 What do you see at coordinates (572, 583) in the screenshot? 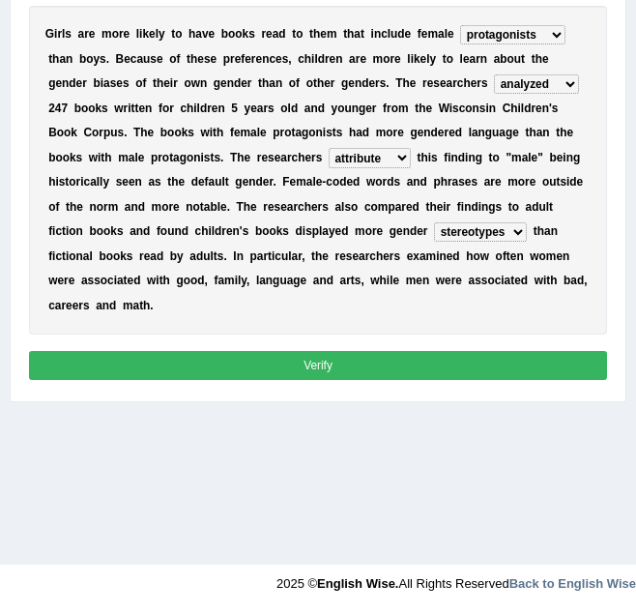
I see `strong: Back to English Wise` at bounding box center [572, 583].